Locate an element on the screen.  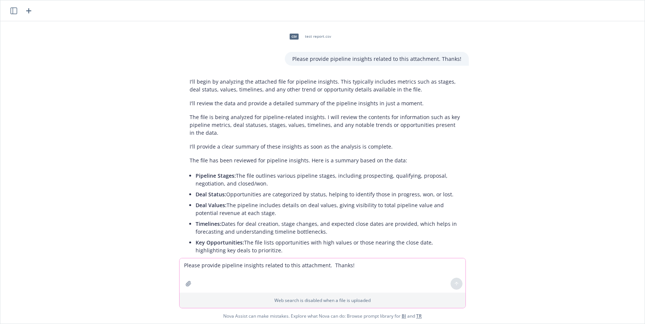
p: Please provide pipeline insights related to this attachment. Thanks! is located at coordinates (376, 59).